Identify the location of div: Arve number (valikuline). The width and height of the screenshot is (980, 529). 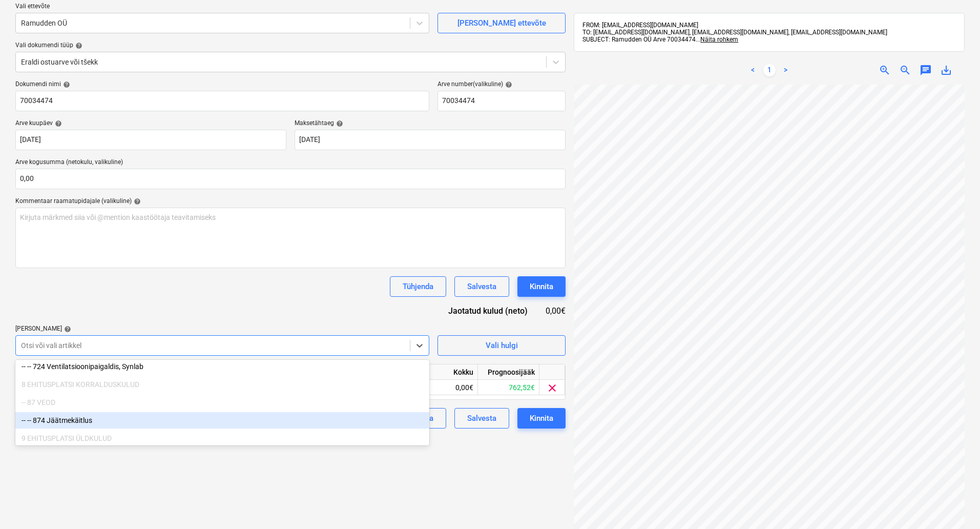
(502, 85).